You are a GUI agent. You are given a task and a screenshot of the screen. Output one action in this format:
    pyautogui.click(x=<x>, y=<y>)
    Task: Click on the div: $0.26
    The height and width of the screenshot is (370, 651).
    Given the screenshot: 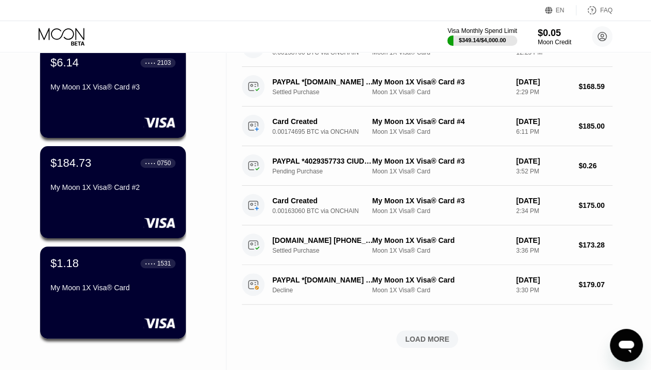 What is the action you would take?
    pyautogui.click(x=596, y=166)
    